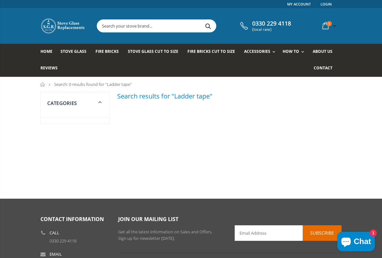 Image resolution: width=382 pixels, height=258 pixels. I want to click on span: Accessories, so click(257, 51).